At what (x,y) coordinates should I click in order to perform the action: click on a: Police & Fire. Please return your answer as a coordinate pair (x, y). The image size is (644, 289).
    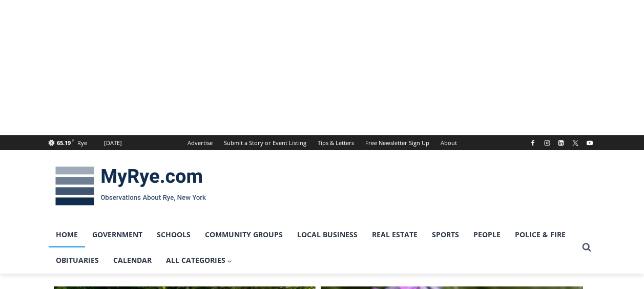
    Looking at the image, I should click on (540, 235).